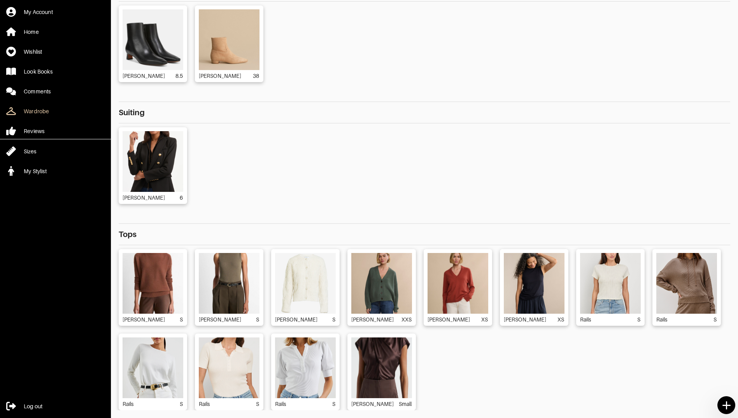 The height and width of the screenshot is (418, 738). I want to click on div: My Account, so click(38, 12).